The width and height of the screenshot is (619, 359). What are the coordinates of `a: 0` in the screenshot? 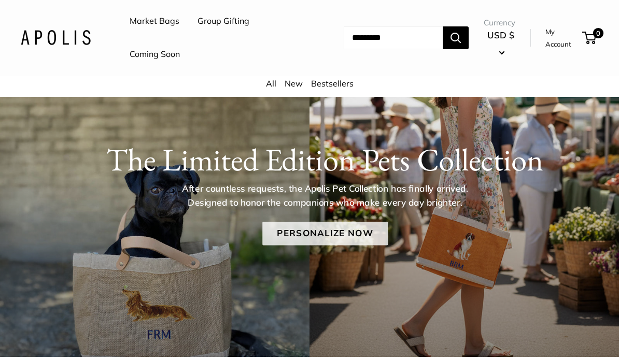 It's located at (589, 38).